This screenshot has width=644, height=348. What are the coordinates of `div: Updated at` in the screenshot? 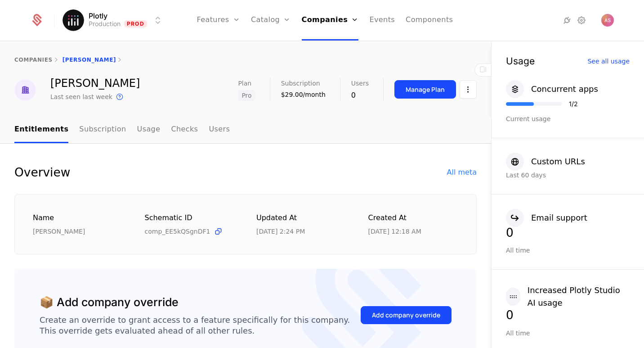 It's located at (301, 218).